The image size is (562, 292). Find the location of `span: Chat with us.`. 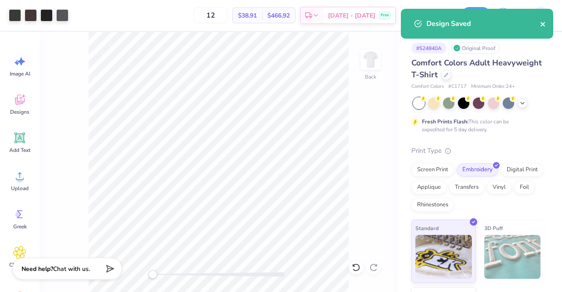

span: Chat with us. is located at coordinates (72, 269).